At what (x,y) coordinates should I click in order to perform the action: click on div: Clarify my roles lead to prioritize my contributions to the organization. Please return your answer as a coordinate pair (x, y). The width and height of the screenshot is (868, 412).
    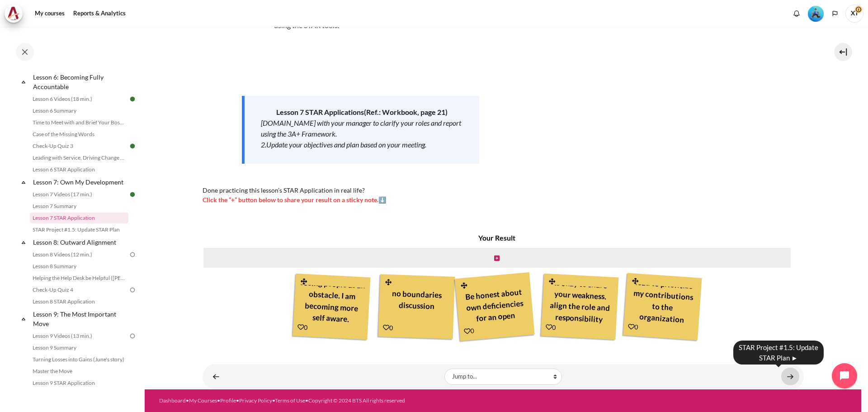
    Looking at the image, I should click on (662, 305).